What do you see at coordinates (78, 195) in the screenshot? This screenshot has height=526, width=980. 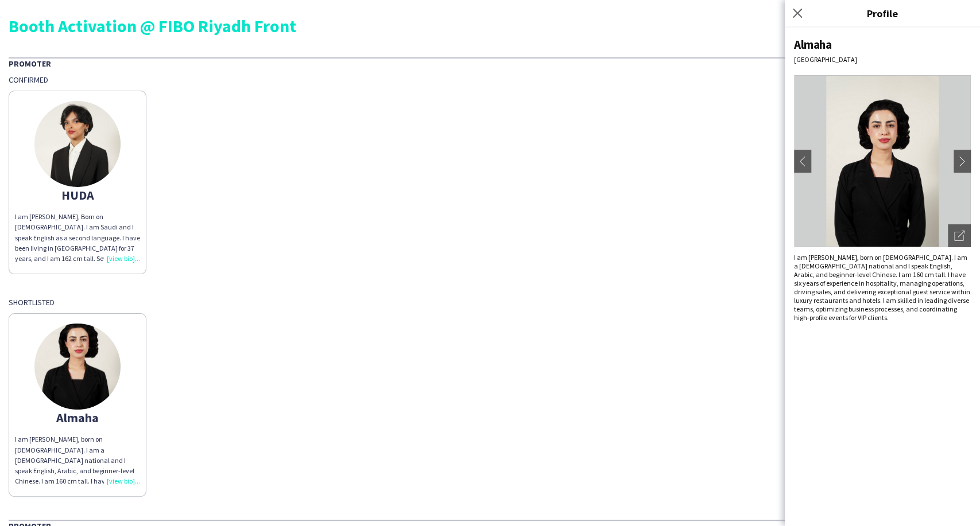 I see `div: HUDA` at bounding box center [78, 195].